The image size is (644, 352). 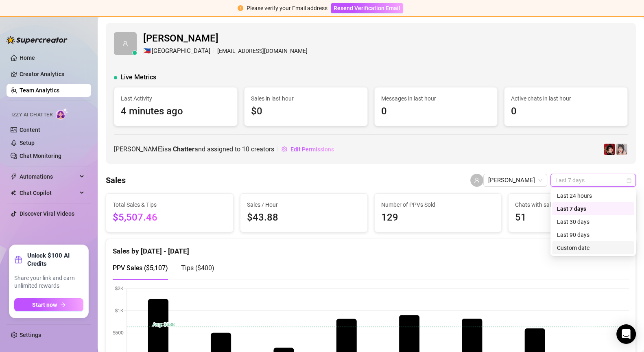 I want to click on span: setting, so click(x=284, y=149).